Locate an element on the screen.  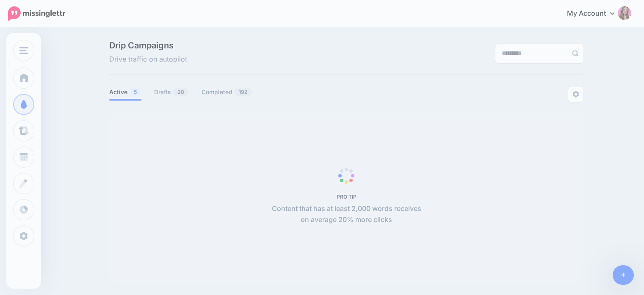
img: settings-grey.png is located at coordinates (576, 94).